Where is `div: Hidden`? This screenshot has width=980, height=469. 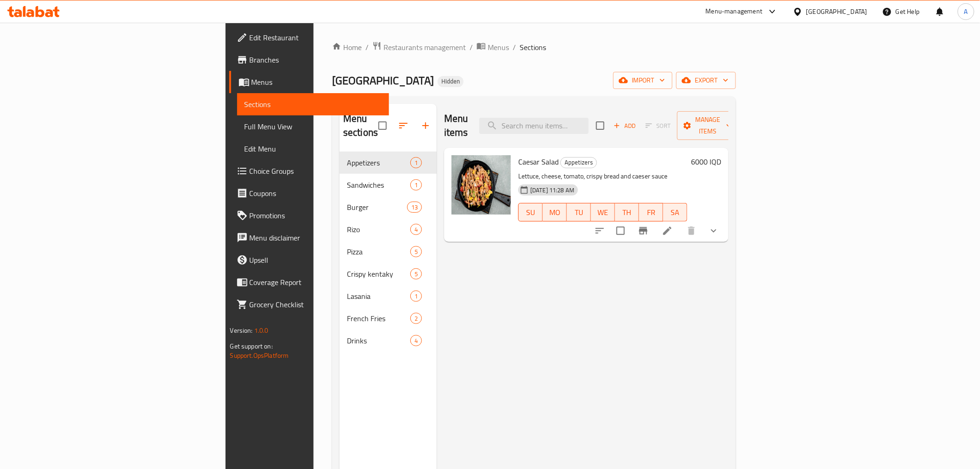
div: Hidden is located at coordinates (450, 82).